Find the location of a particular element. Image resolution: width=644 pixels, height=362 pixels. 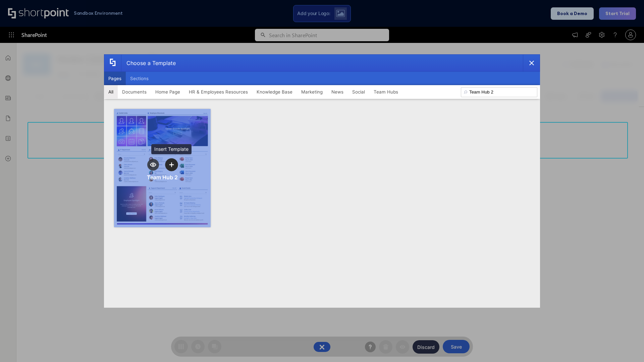

input: Search is located at coordinates (499, 92).